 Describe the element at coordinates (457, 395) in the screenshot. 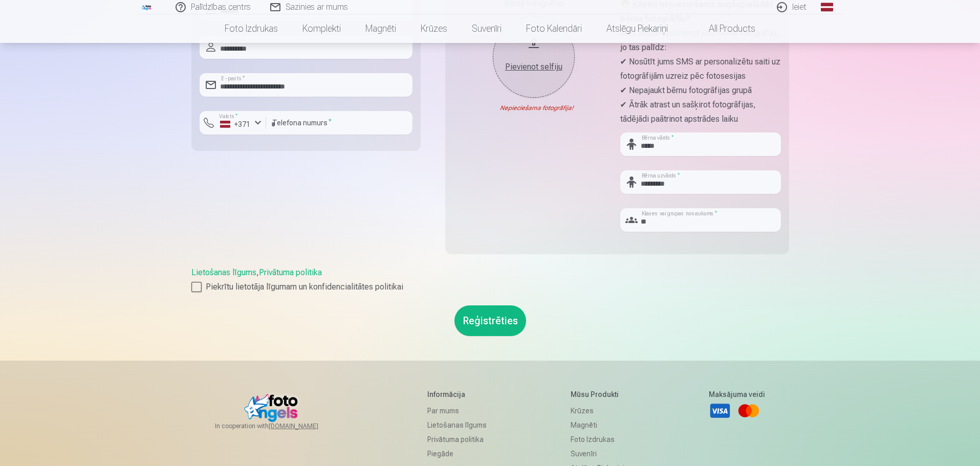

I see `h5: Informācija` at that location.